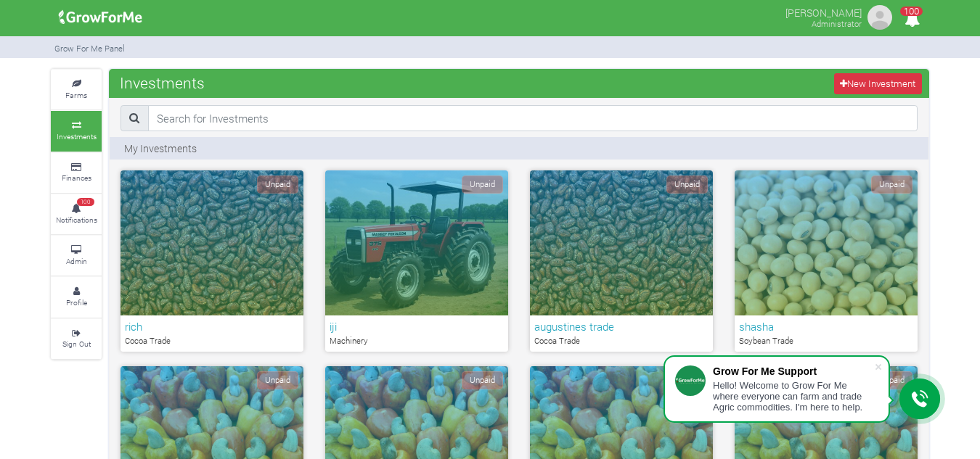  I want to click on small: Investments, so click(76, 136).